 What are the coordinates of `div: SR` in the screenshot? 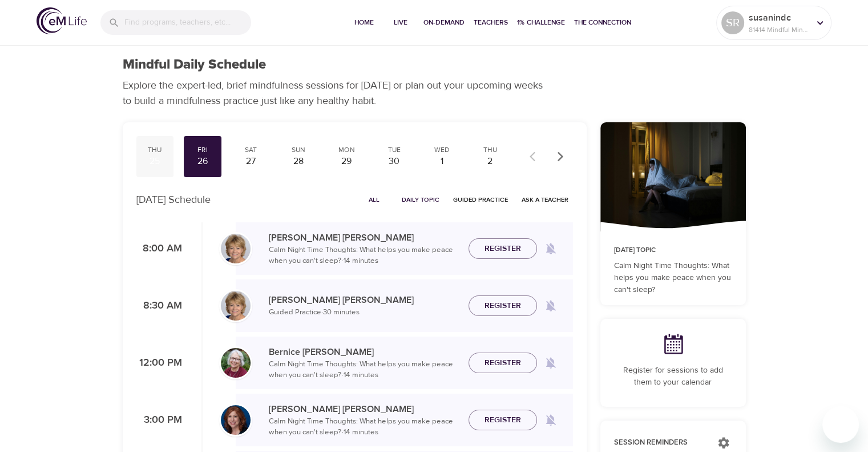 It's located at (733, 23).